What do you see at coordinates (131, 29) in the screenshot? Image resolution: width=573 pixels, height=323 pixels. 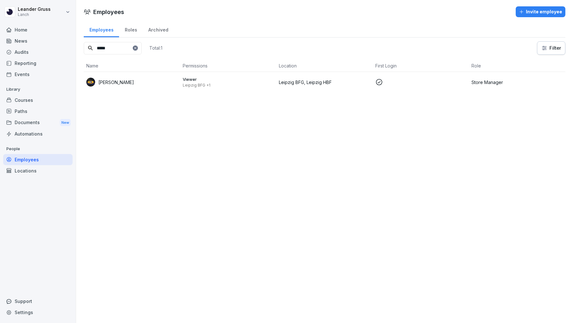 I see `a: Roles` at bounding box center [131, 29].